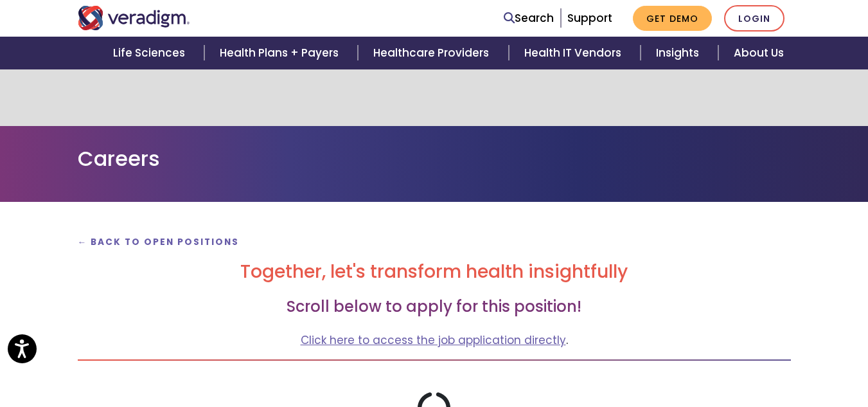  I want to click on a: Veradigm logo, so click(134, 18).